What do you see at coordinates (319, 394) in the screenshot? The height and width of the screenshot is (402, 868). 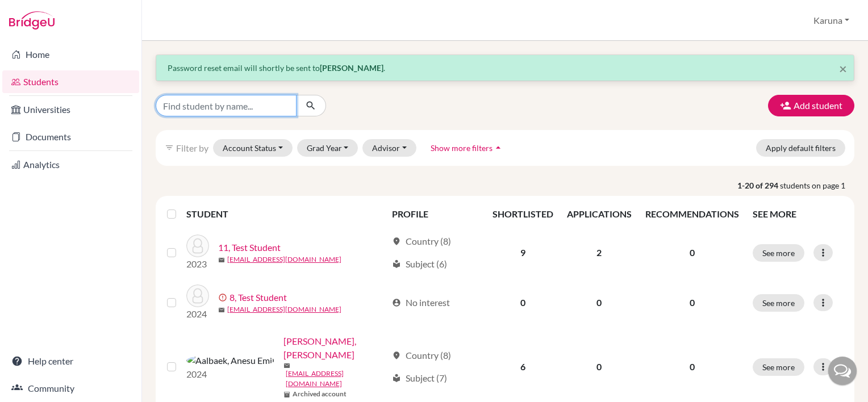 I see `b: Archived account` at bounding box center [319, 394].